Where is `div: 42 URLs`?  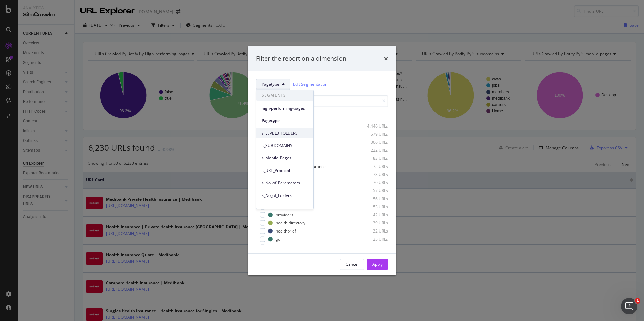 div: 42 URLs is located at coordinates (371, 215).